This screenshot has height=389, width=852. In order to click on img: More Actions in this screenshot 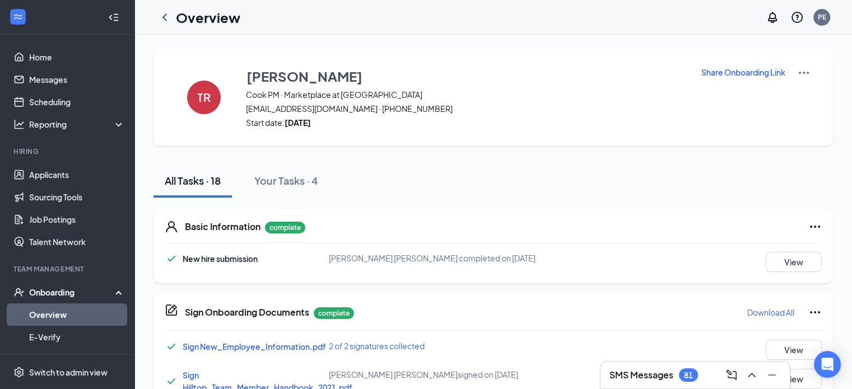, I will do `click(804, 73)`.